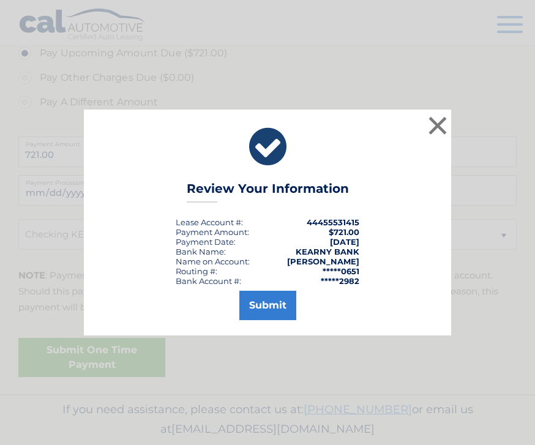  Describe the element at coordinates (328, 252) in the screenshot. I see `strong: KEARNY BANK` at that location.